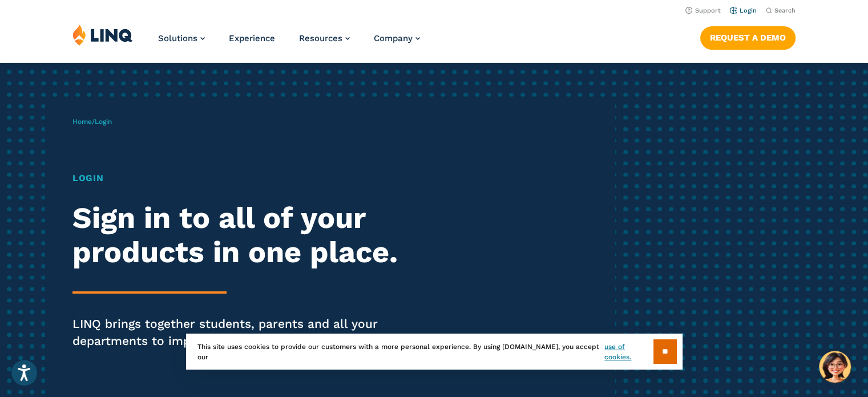 The width and height of the screenshot is (868, 397). Describe the element at coordinates (181, 38) in the screenshot. I see `a: Solutions` at that location.